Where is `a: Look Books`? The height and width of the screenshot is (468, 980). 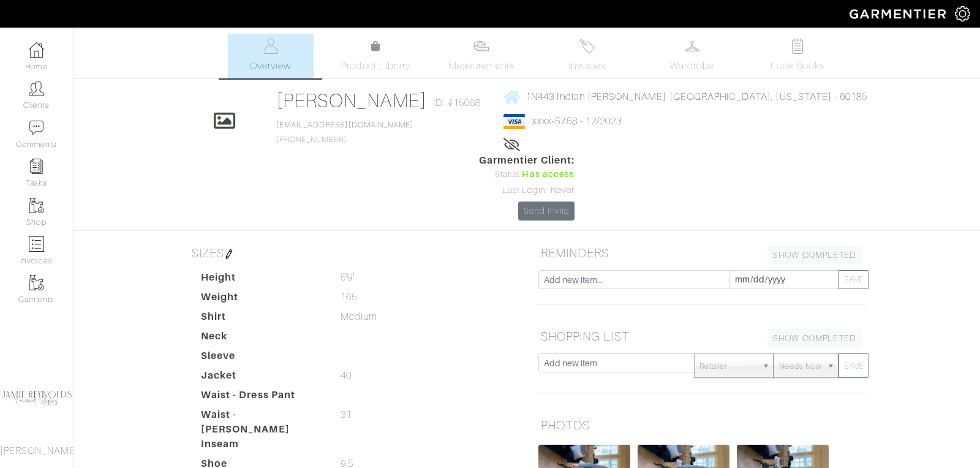 a: Look Books is located at coordinates (798, 56).